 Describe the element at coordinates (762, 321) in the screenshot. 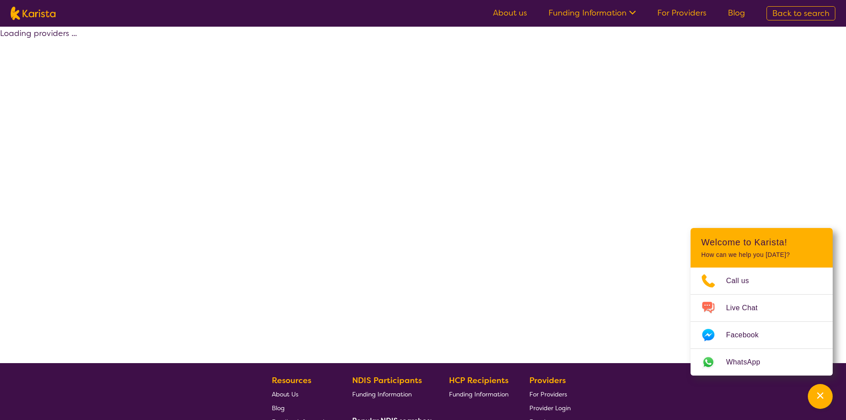

I see `ul: Choose channel` at that location.